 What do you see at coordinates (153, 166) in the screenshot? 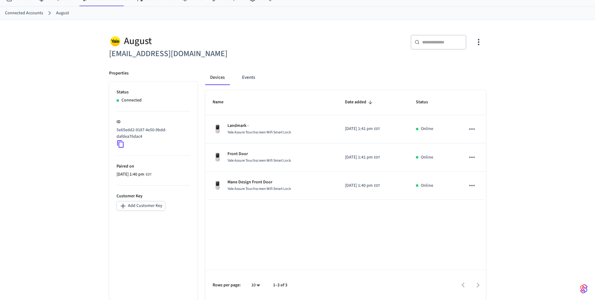
I see `p: Paired on` at bounding box center [153, 166].